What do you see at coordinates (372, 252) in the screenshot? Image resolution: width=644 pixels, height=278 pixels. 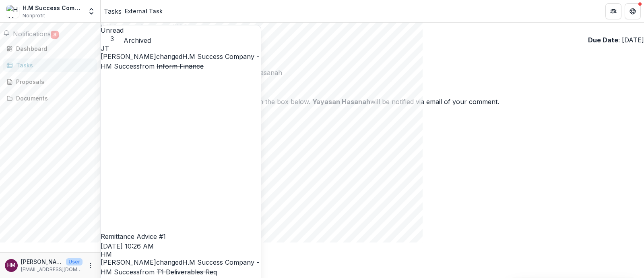 I see `p: Hamidah B` at bounding box center [372, 252].